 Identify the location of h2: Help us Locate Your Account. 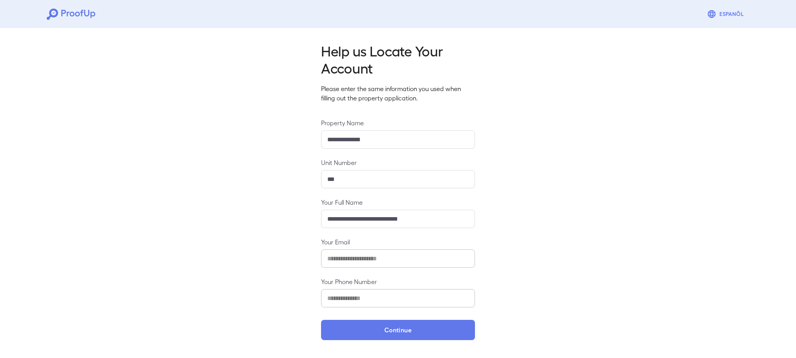
(398, 59).